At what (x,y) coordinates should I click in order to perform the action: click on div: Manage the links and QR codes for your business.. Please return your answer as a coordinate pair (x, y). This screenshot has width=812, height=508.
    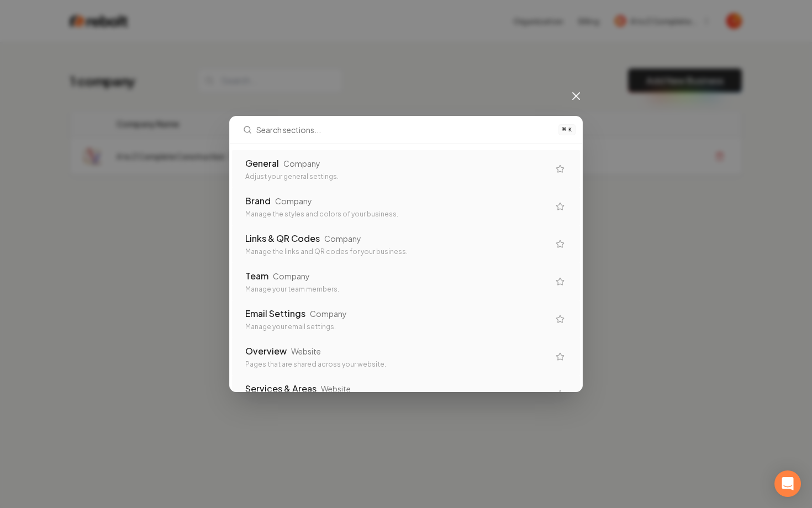
    Looking at the image, I should click on (397, 252).